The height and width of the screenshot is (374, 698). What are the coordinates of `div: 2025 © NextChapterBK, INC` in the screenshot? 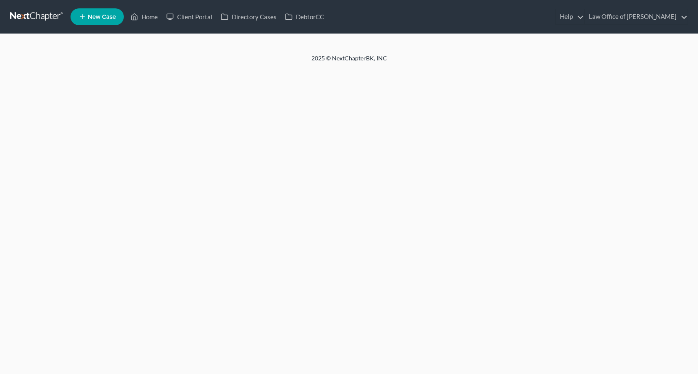 It's located at (349, 62).